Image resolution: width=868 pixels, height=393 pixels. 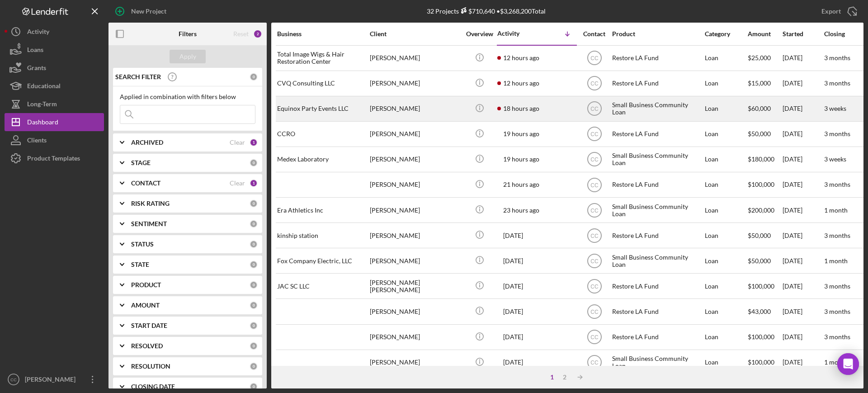 What do you see at coordinates (150, 366) in the screenshot?
I see `b: RESOLUTION` at bounding box center [150, 366].